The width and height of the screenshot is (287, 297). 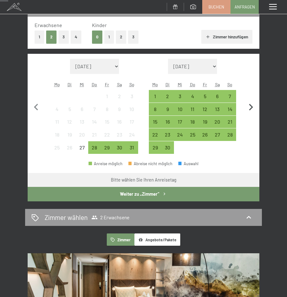 I want to click on div: Wed Sep 03 2025, so click(x=180, y=96).